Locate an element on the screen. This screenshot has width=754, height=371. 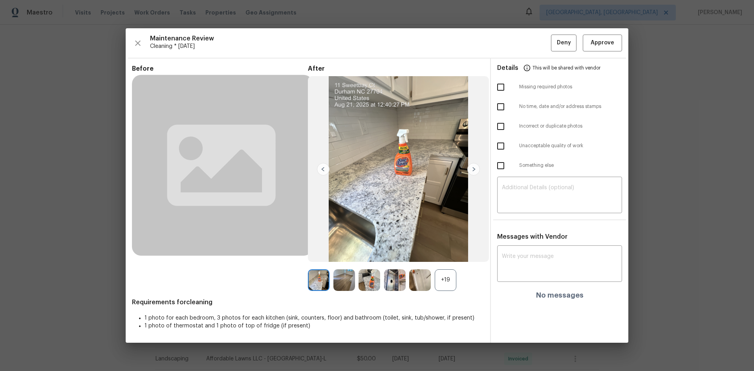
span: After is located at coordinates (396, 69).